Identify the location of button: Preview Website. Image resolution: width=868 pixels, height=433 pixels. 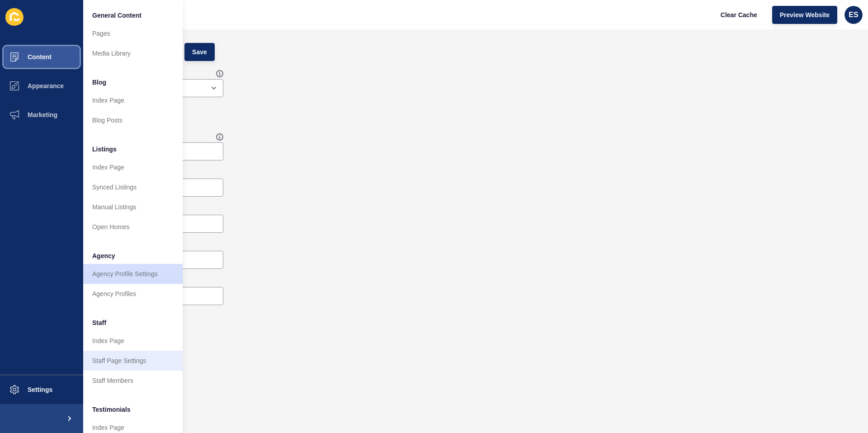
(805, 15).